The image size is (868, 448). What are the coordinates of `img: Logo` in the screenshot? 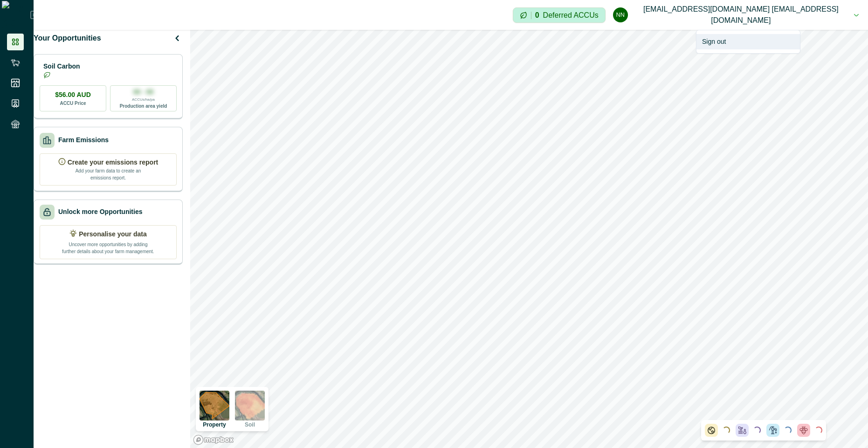 It's located at (16, 15).